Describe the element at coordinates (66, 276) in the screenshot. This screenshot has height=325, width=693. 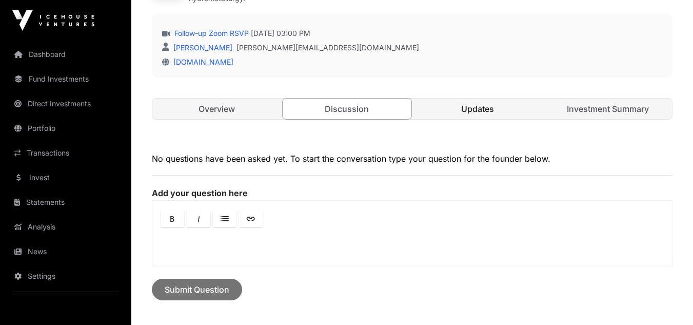
I see `a: Settings` at that location.